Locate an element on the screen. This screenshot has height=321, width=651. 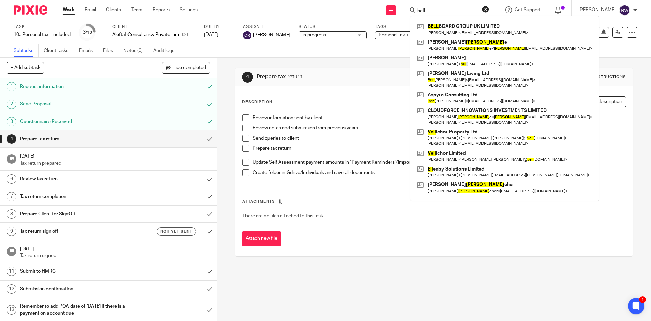
h1: Send Proposal is located at coordinates (79, 104).